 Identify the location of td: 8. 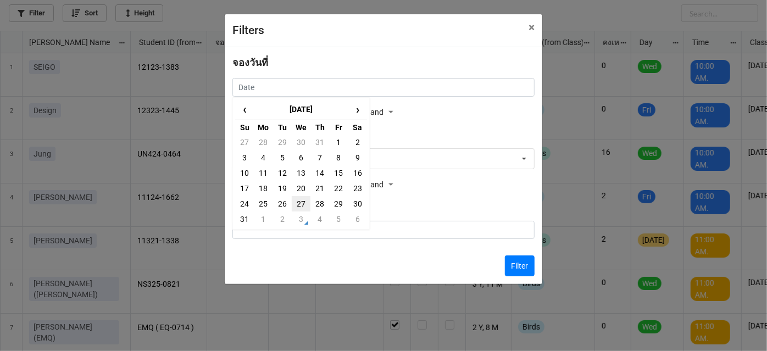
(338, 158).